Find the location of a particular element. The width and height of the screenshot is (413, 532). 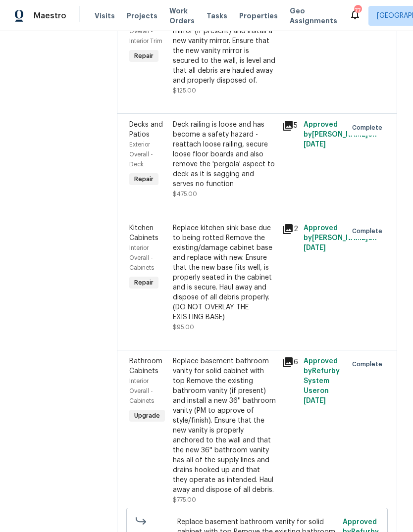

div: 6 is located at coordinates (289, 362).